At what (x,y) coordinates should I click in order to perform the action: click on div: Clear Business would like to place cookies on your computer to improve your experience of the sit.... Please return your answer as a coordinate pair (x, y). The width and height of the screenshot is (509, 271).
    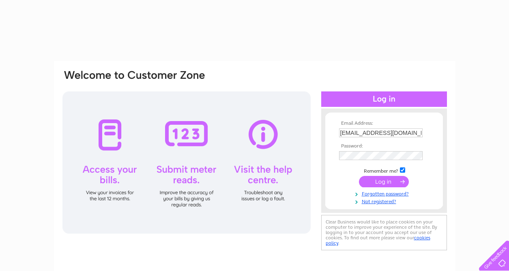
    Looking at the image, I should click on (384, 232).